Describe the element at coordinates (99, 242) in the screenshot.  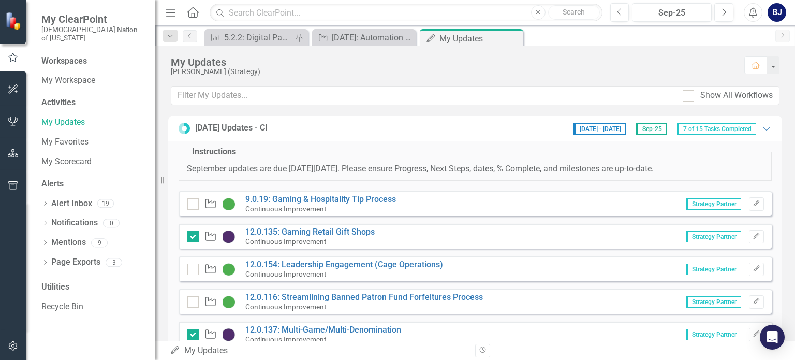
I see `div: 9` at that location.